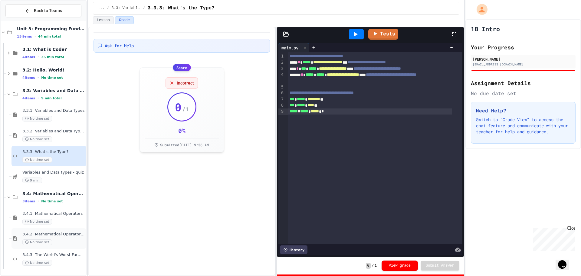  What do you see at coordinates (54, 172) in the screenshot?
I see `span: Variables and Data types - quiz` at bounding box center [54, 172].